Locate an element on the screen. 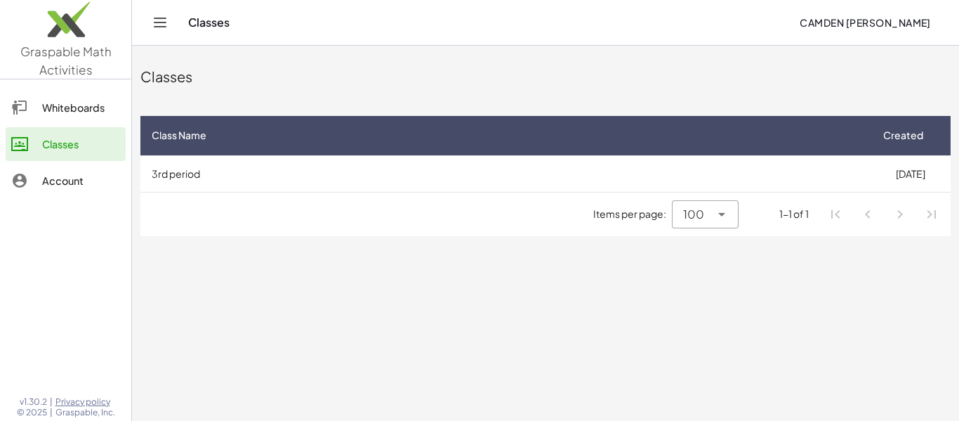 The height and width of the screenshot is (421, 959). div: 1-1 of 1 is located at coordinates (794, 213).